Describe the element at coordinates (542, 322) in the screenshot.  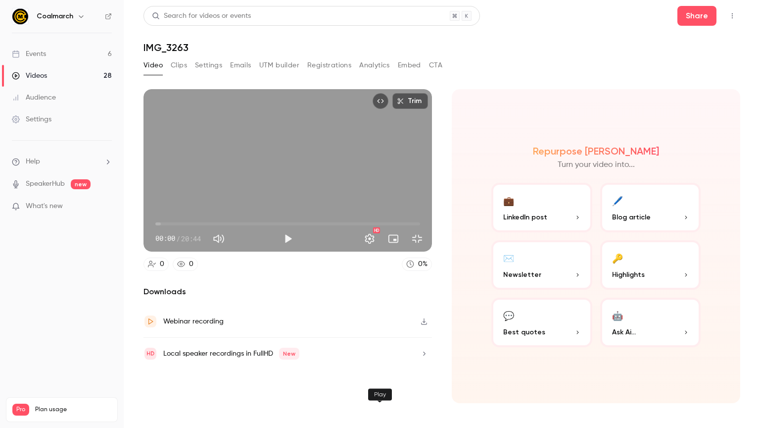
I see `button: 💬Best quotes` at that location.